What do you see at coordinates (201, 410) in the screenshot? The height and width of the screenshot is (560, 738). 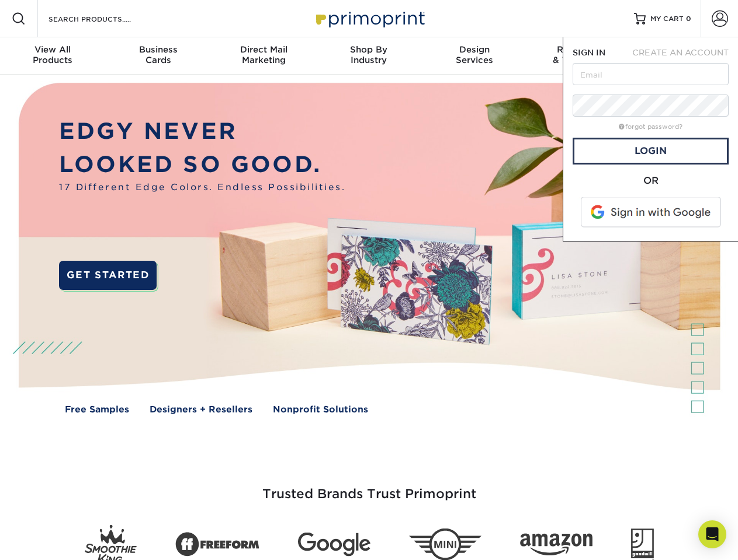 I see `a: Designers + Resellers` at bounding box center [201, 410].